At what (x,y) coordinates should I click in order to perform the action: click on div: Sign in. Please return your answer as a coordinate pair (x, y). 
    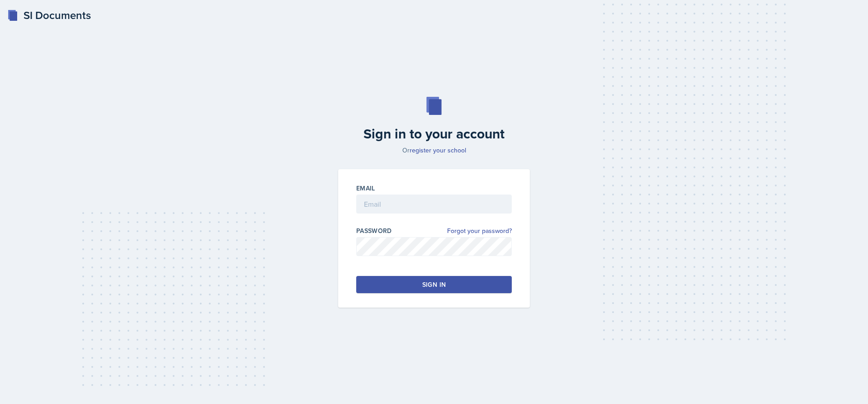
    Looking at the image, I should click on (434, 285).